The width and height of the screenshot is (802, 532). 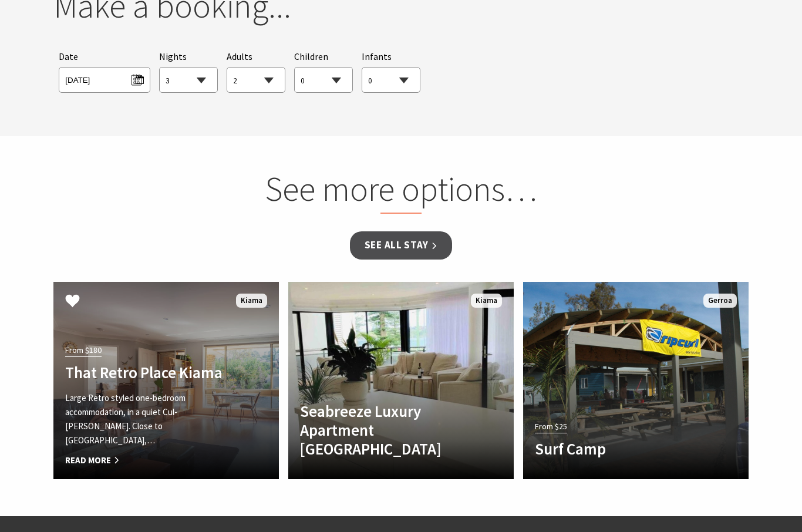 What do you see at coordinates (619, 449) in the screenshot?
I see `h4: Surf Camp` at bounding box center [619, 449].